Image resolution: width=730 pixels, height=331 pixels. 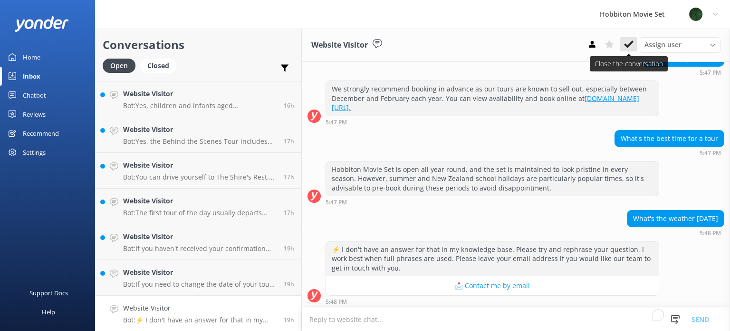 I want to click on p: Bot: The first tour of the day usually departs around 9am, although this can vary with the time o..., so click(x=200, y=213).